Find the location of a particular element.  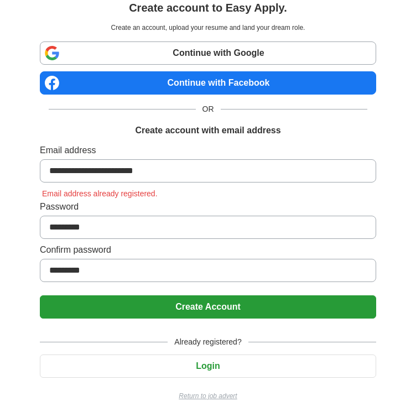

label: Confirm password is located at coordinates (208, 250).